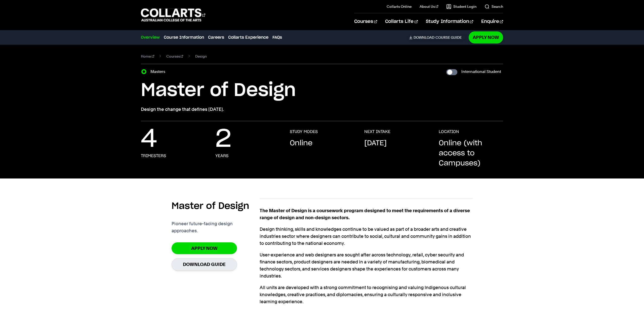  What do you see at coordinates (304, 131) in the screenshot?
I see `h3: STUDY MODES` at bounding box center [304, 131].